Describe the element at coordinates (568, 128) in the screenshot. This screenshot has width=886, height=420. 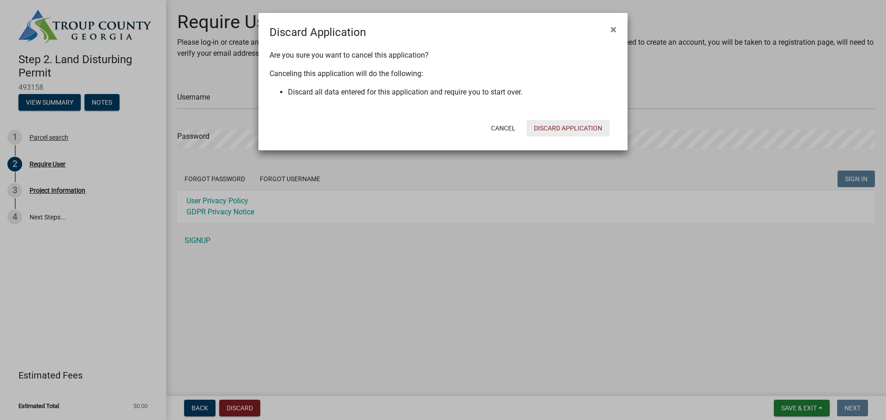
I see `button: Discard Application` at that location.